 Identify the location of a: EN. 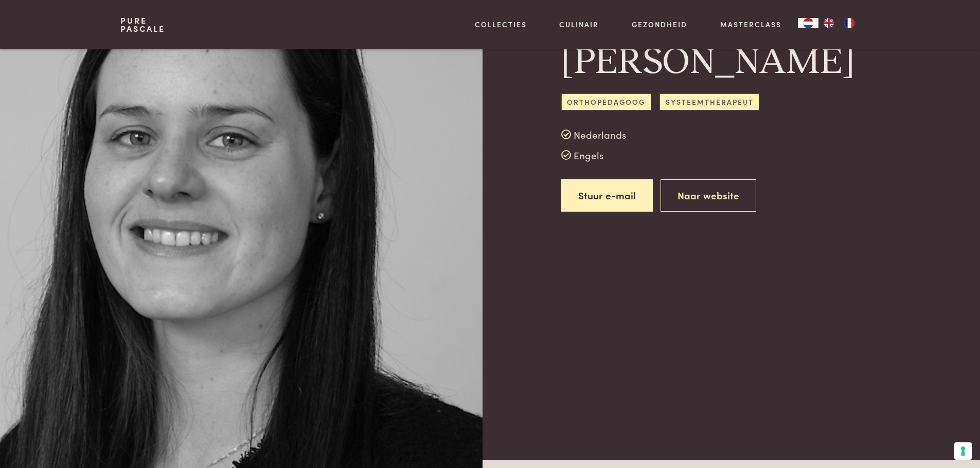
(829, 23).